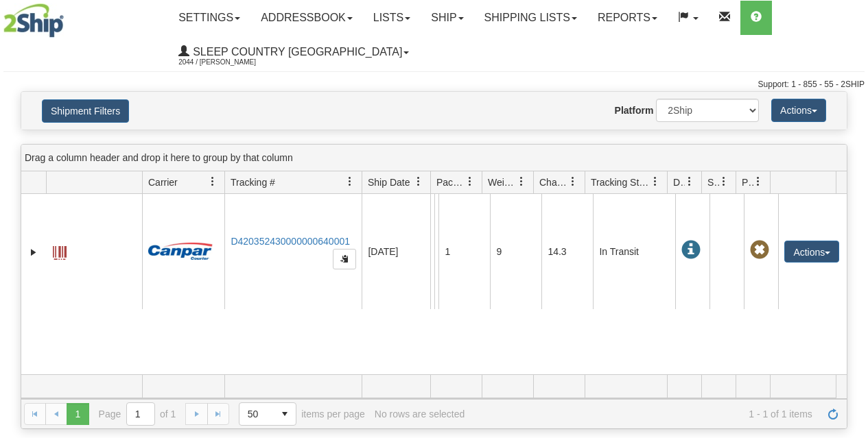 The width and height of the screenshot is (868, 438). What do you see at coordinates (515, 252) in the screenshot?
I see `td: 9` at bounding box center [515, 252].